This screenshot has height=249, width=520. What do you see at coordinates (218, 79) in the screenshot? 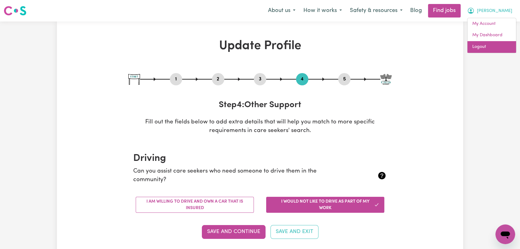
I see `button: Go to step 2` at bounding box center [218, 79].